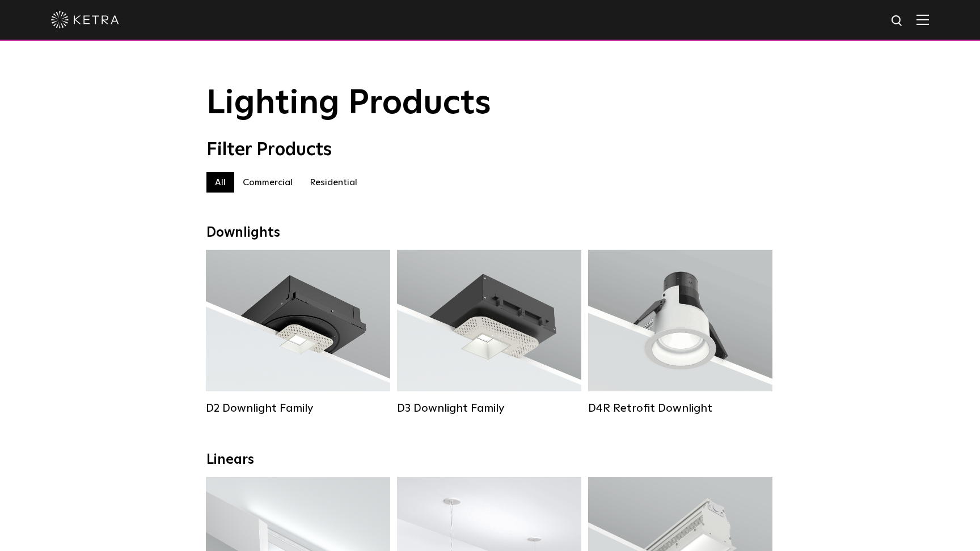 The height and width of the screenshot is (551, 980). I want to click on div: D2 Downlight Family, so click(298, 408).